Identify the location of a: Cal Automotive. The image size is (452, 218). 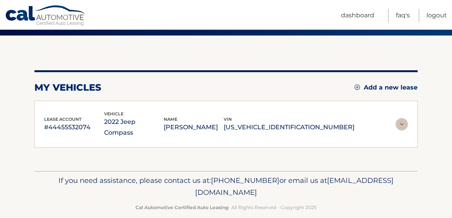
(46, 16).